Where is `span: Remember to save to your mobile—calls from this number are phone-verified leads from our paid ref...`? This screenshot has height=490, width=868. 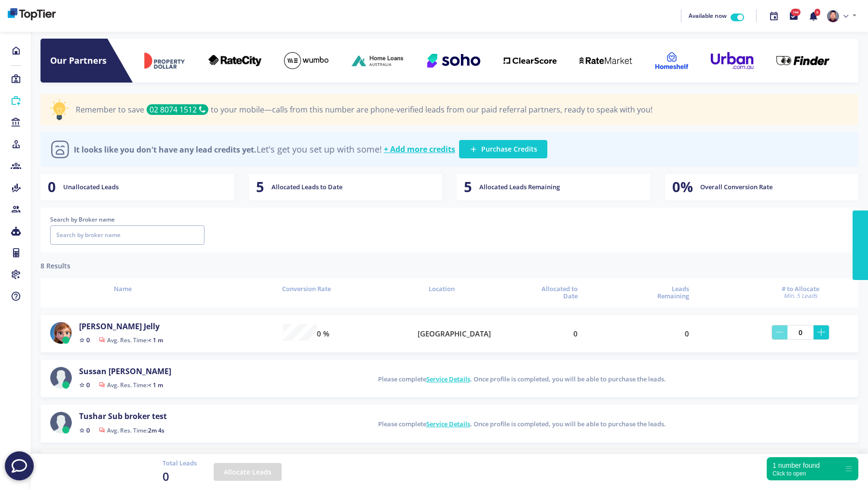 span: Remember to save to your mobile—calls from this number are phone-verified leads from our paid ref... is located at coordinates (364, 110).